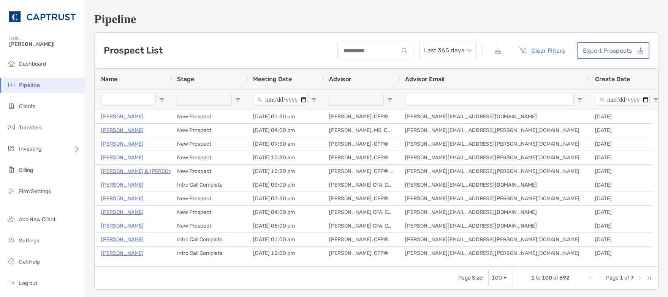 The image size is (668, 297). I want to click on img: dashboard icon, so click(11, 63).